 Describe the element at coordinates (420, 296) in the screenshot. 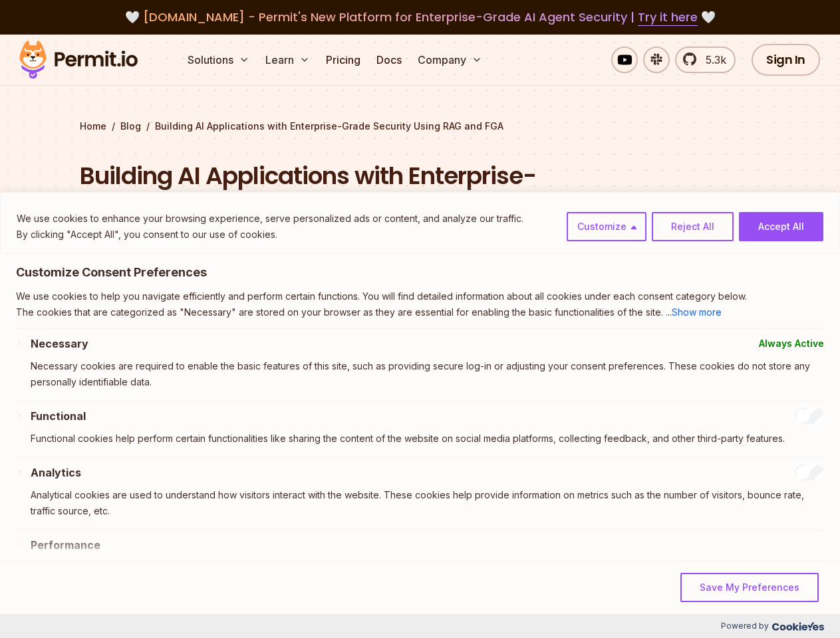

I see `p: We use cookies to help you navigate efficiently and perform certain functions. You will find deta...` at that location.